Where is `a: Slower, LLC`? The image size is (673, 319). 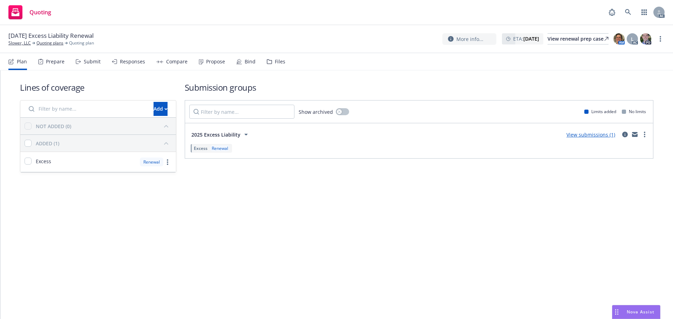 a: Slower, LLC is located at coordinates (20, 43).